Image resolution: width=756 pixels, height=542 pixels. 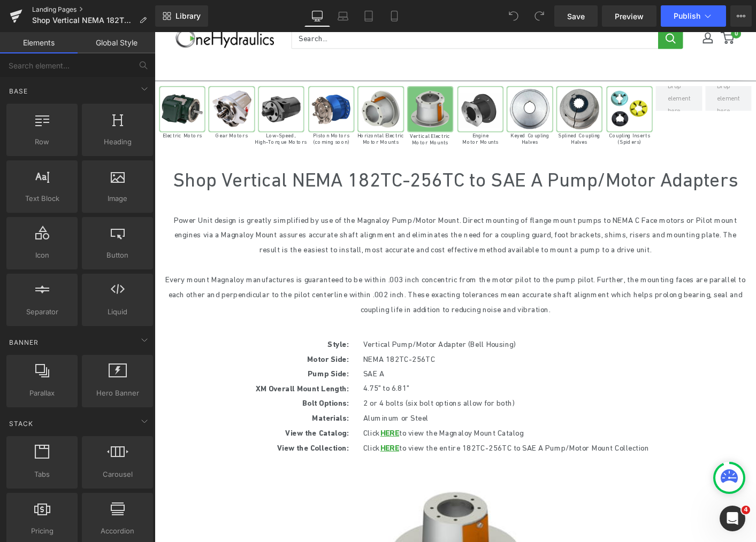 What do you see at coordinates (30, 111) in the screenshot?
I see `a: Electric Motors` at bounding box center [30, 111].